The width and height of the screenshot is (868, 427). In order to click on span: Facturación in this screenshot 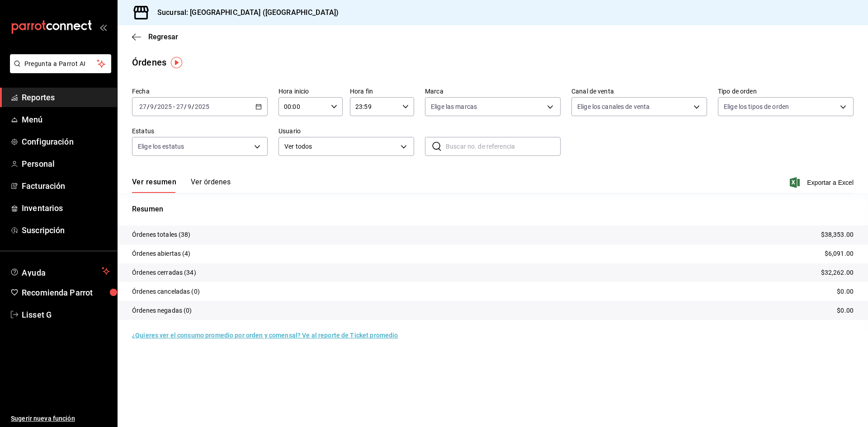, I will do `click(65, 186)`.